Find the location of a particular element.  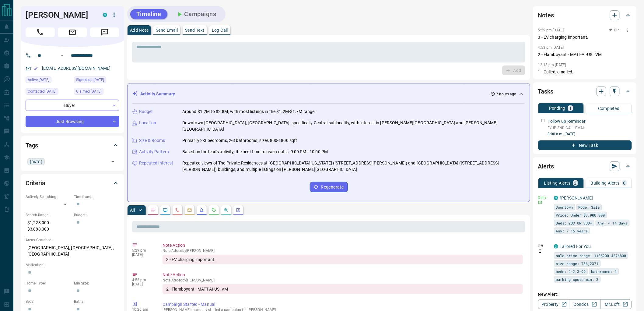

p: Around $1.2M to $2.8M, with most listings in the $1.2M-$1.7M range is located at coordinates (248, 112).